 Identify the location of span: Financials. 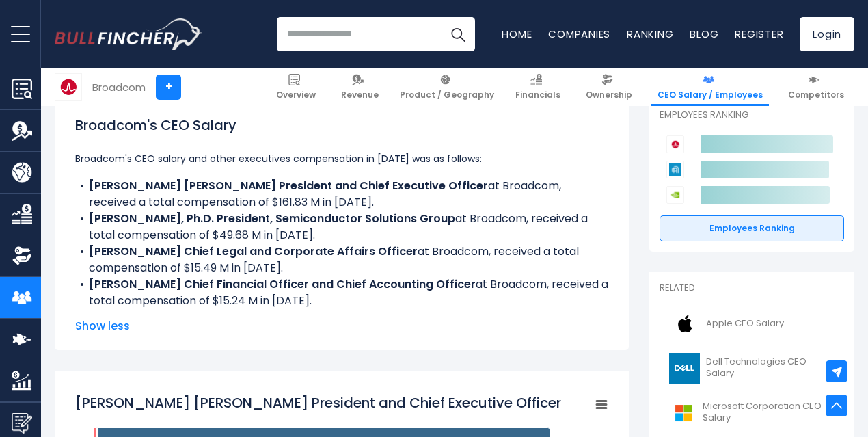
(538, 95).